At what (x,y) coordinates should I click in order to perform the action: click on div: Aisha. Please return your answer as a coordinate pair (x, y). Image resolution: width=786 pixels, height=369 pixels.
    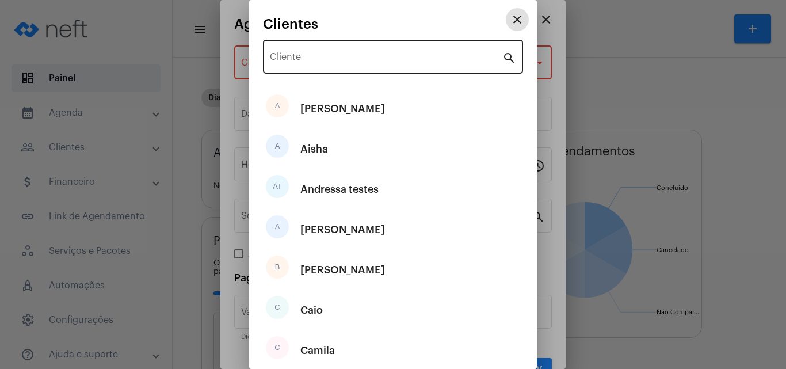
    Looking at the image, I should click on (314, 149).